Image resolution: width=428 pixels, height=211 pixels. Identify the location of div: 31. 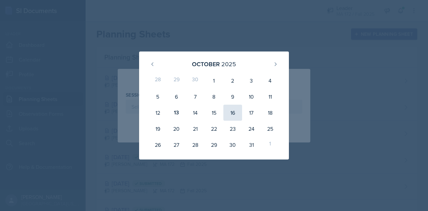
(251, 145).